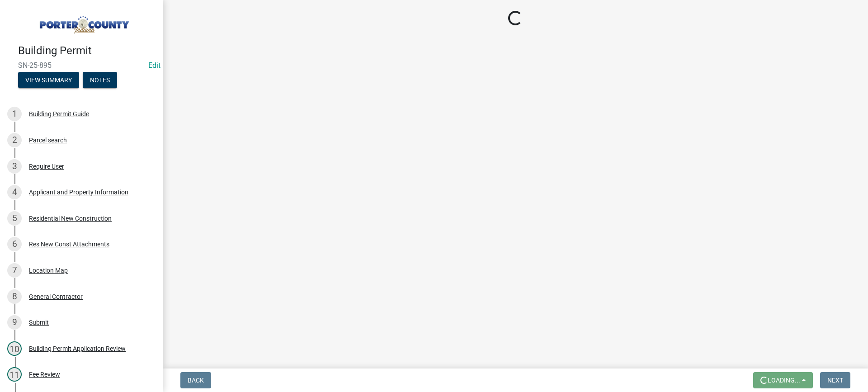 The width and height of the screenshot is (868, 392). I want to click on div: Submit, so click(39, 323).